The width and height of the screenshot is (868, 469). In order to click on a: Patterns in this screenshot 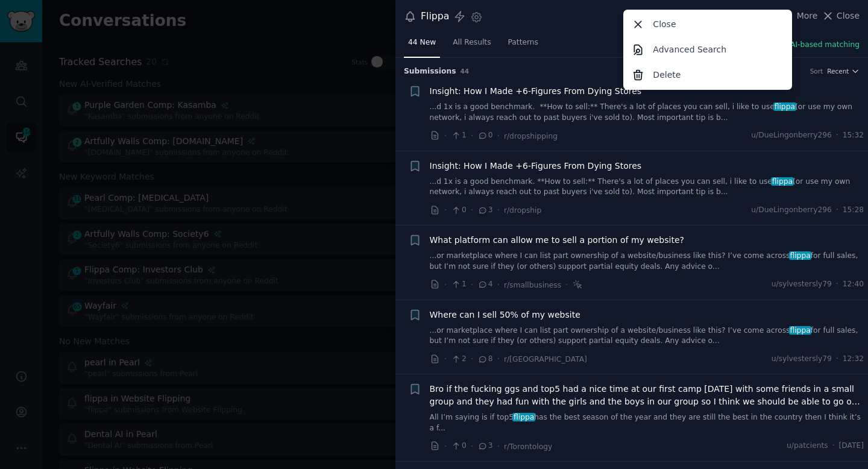, I will do `click(523, 45)`.